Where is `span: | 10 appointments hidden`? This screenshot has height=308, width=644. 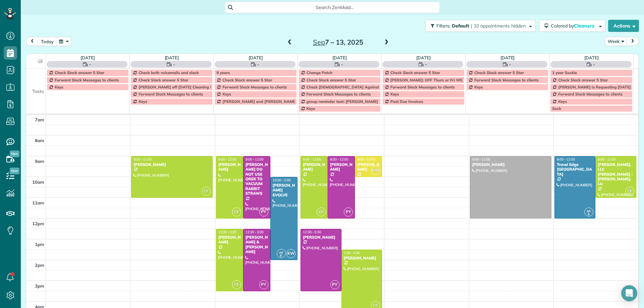 span: | 10 appointments hidden is located at coordinates (498, 26).